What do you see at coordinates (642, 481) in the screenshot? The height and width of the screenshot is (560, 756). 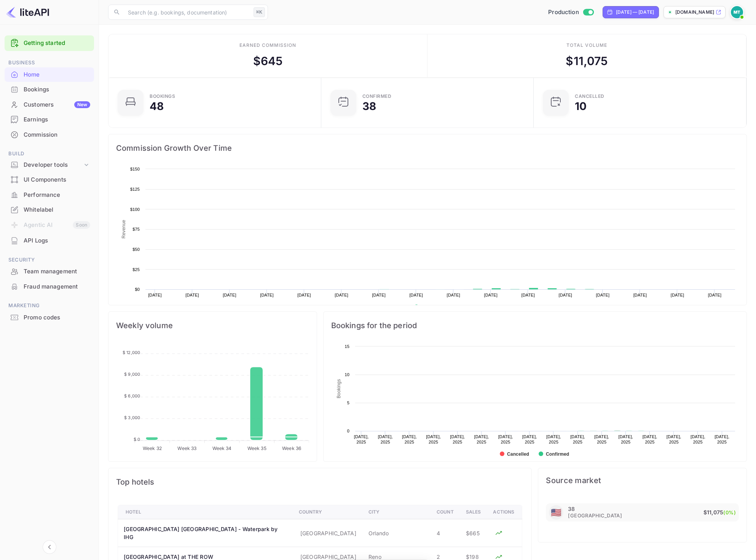 I see `span: Source market` at bounding box center [642, 481].